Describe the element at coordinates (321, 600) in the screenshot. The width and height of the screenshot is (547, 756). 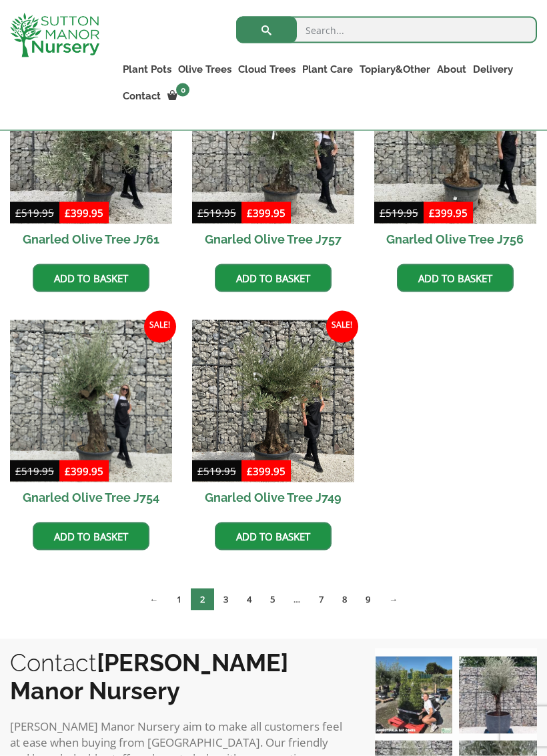
I see `a: Page 7` at that location.